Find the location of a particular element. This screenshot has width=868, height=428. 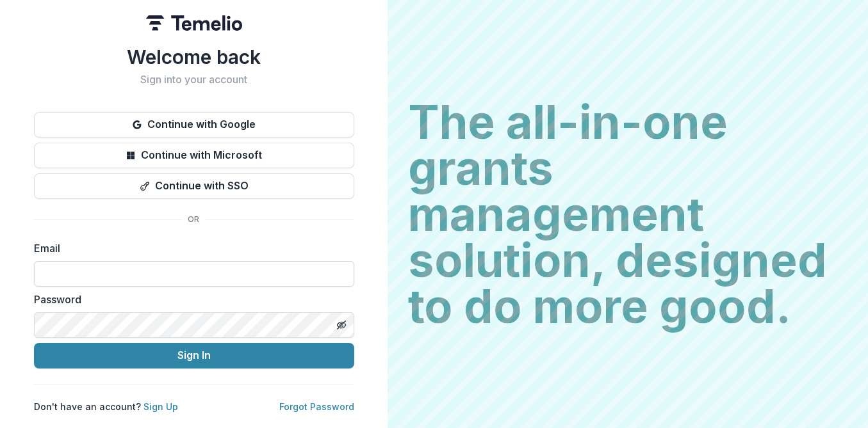

h2: Sign into your account is located at coordinates (194, 79).